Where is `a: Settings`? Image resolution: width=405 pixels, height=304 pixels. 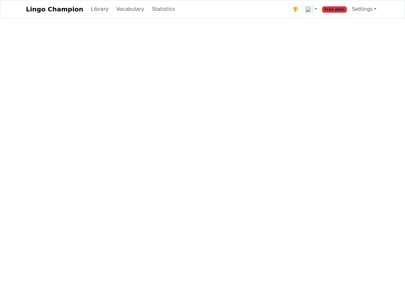
a: Settings is located at coordinates (364, 9).